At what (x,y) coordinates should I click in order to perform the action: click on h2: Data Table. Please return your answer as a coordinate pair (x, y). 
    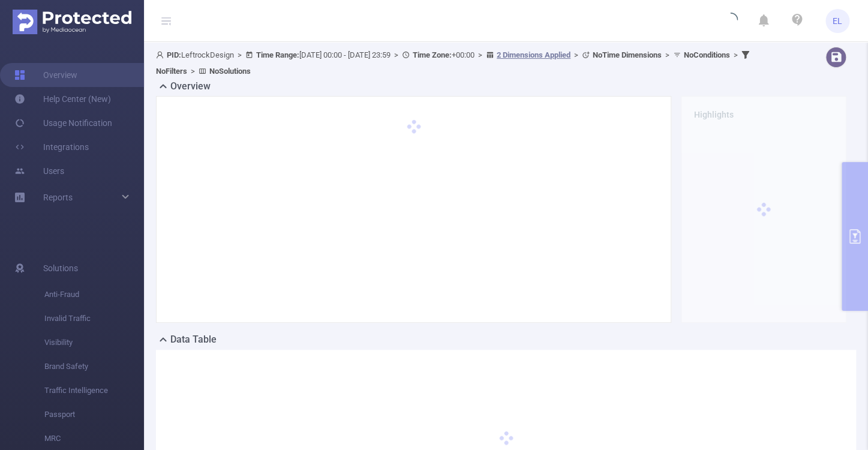
    Looking at the image, I should click on (193, 339).